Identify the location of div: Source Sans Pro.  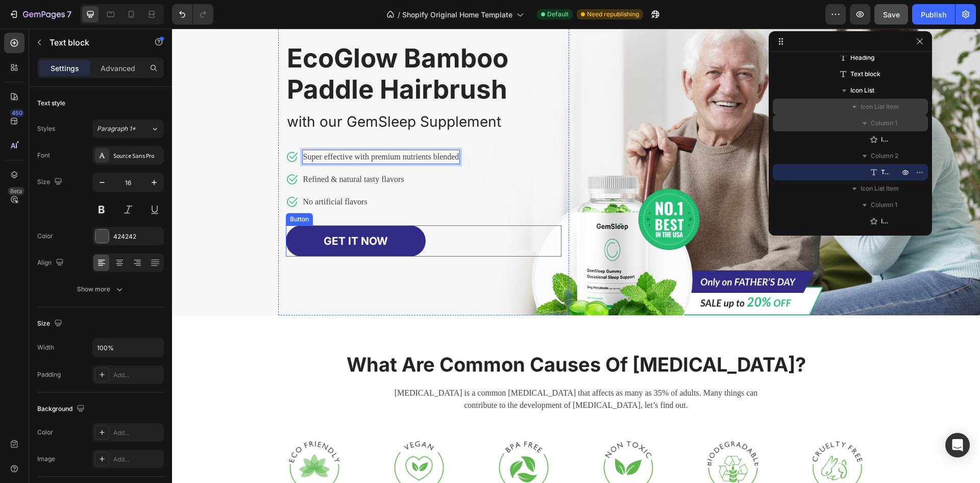
(137, 156).